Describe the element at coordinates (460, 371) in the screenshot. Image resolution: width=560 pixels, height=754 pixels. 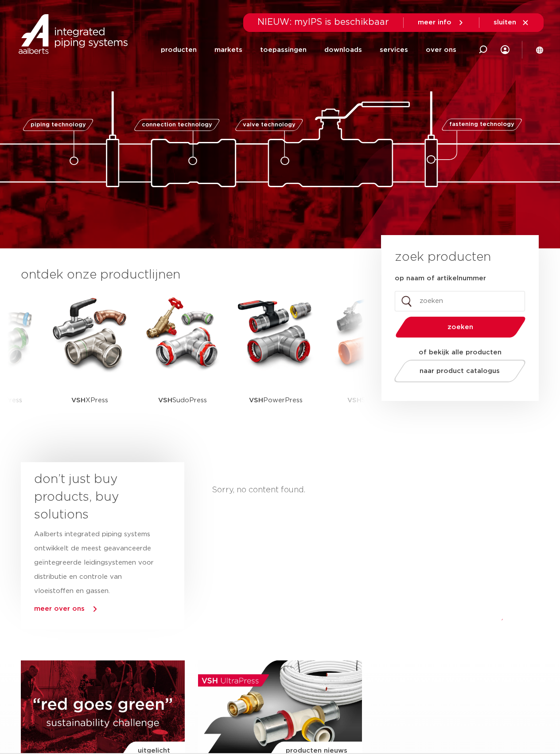
I see `a: naar product catalogus` at that location.